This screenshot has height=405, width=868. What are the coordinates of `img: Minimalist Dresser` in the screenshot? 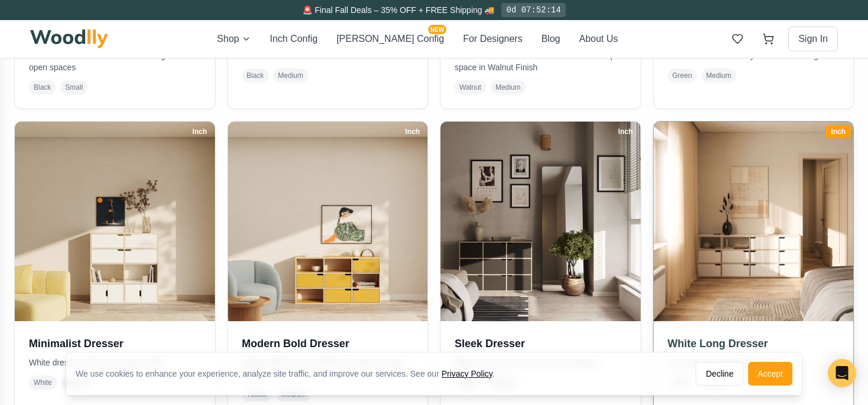 It's located at (114, 221).